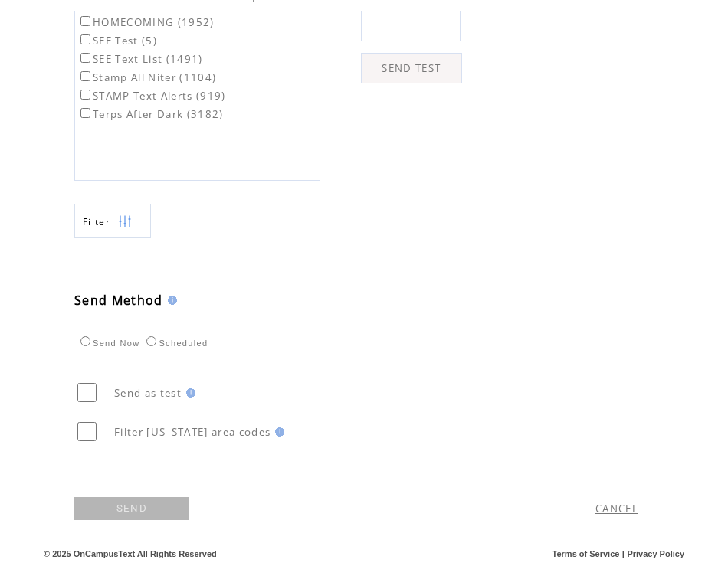  Describe the element at coordinates (85, 113) in the screenshot. I see `input: Terps After Dark (3182)` at that location.